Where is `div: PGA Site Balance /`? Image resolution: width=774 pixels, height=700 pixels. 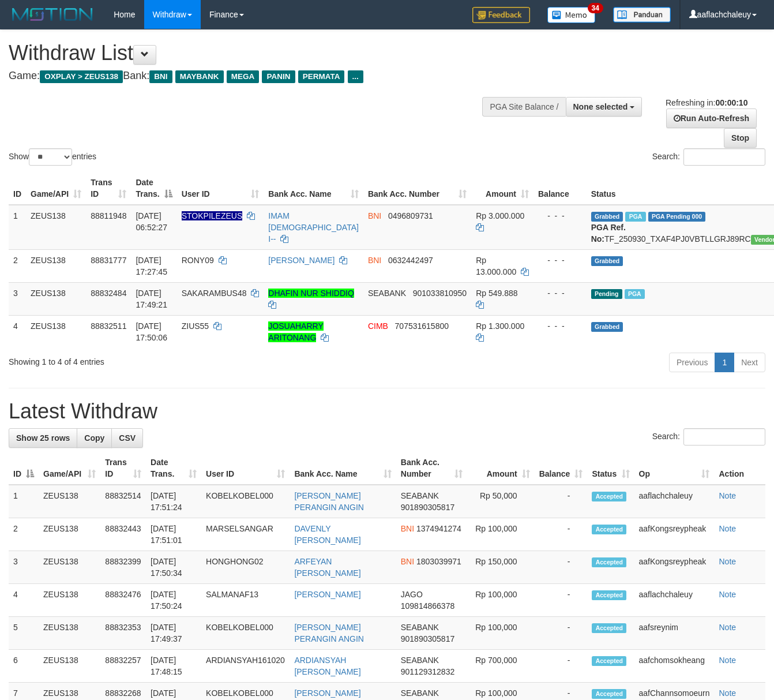
div: PGA Site Balance / is located at coordinates (524, 107).